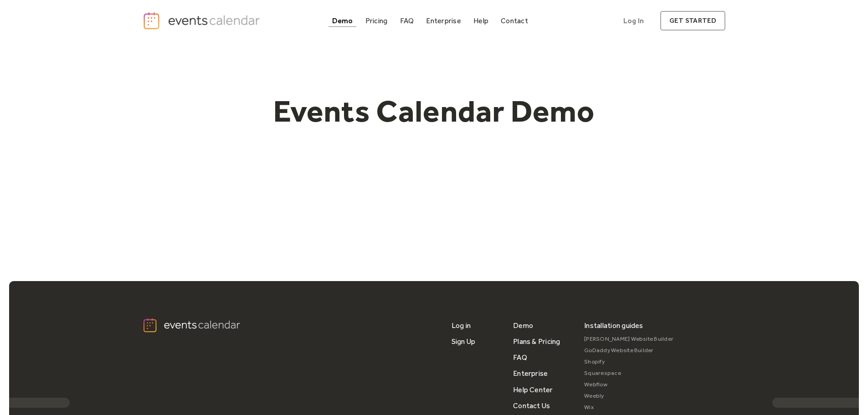 The image size is (868, 415). I want to click on a: Wix, so click(629, 407).